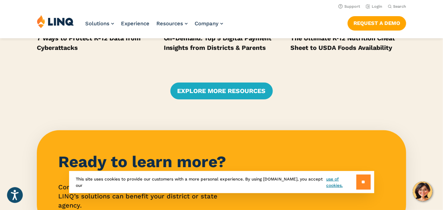 This screenshot has width=443, height=210. What do you see at coordinates (221, 91) in the screenshot?
I see `a: Explore More Resources` at bounding box center [221, 91].